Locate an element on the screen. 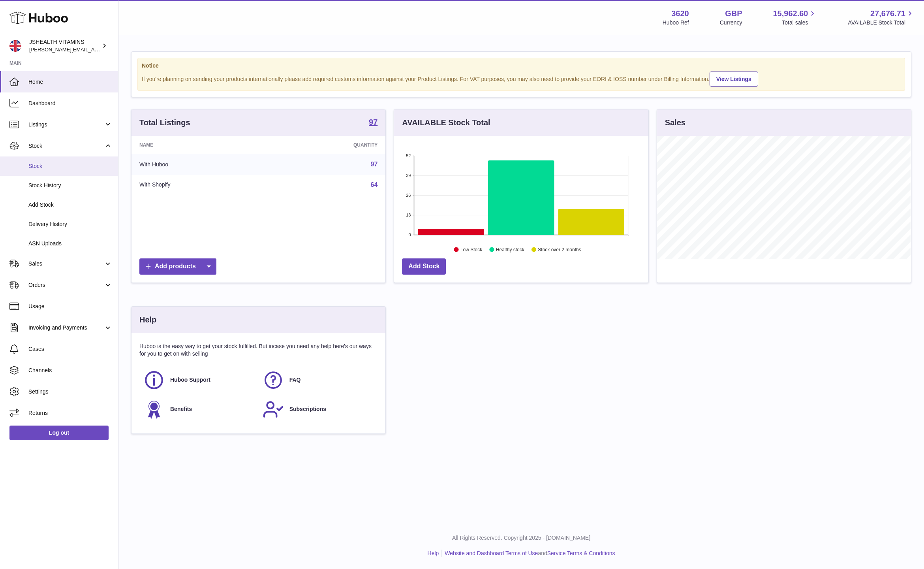 The image size is (924, 569). img: francesca@jshealthvitamins.com is located at coordinates (15, 46).